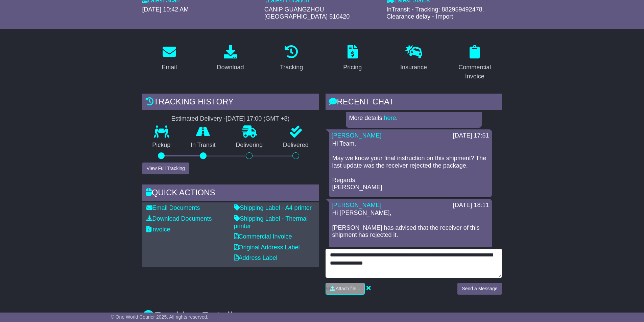 Image resolution: width=644 pixels, height=322 pixels. I want to click on button: View Full Tracking, so click(166, 168).